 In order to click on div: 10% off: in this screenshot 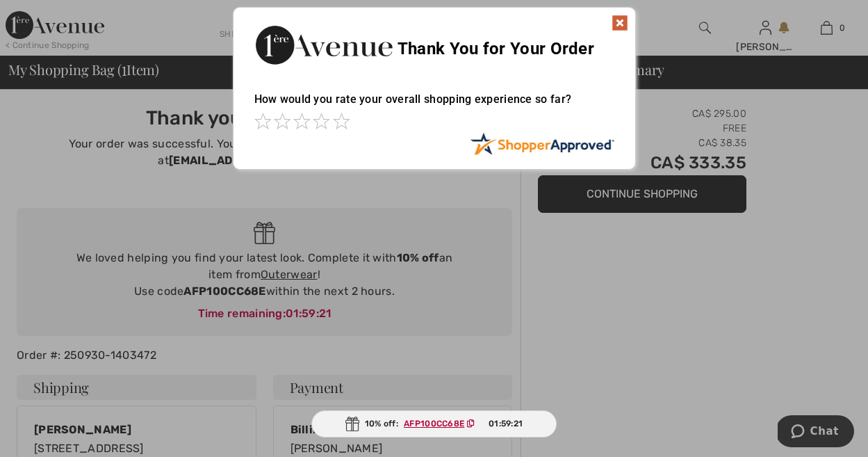, I will do `click(434, 423)`.